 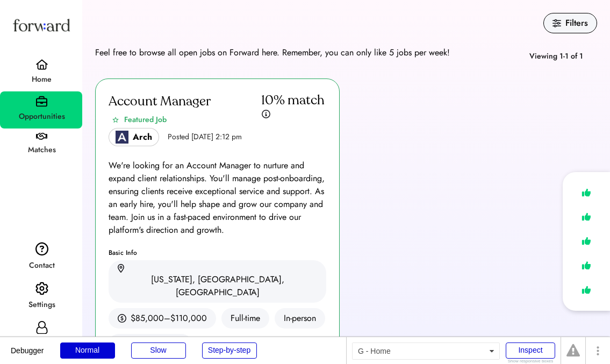 I want to click on div: Basic Info, so click(x=217, y=252).